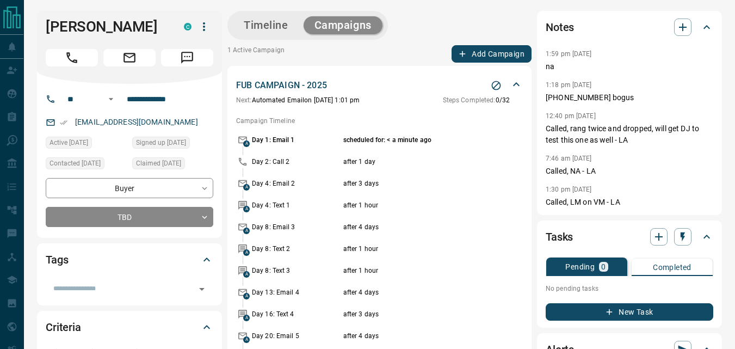  What do you see at coordinates (492, 54) in the screenshot?
I see `button: Add Campaign` at bounding box center [492, 54].